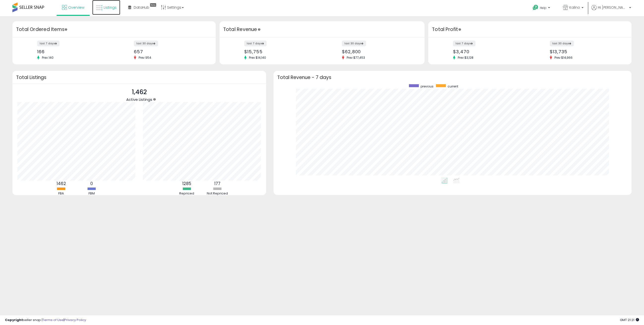  Describe the element at coordinates (258, 57) in the screenshot. I see `span: Prev: $14,140` at that location.